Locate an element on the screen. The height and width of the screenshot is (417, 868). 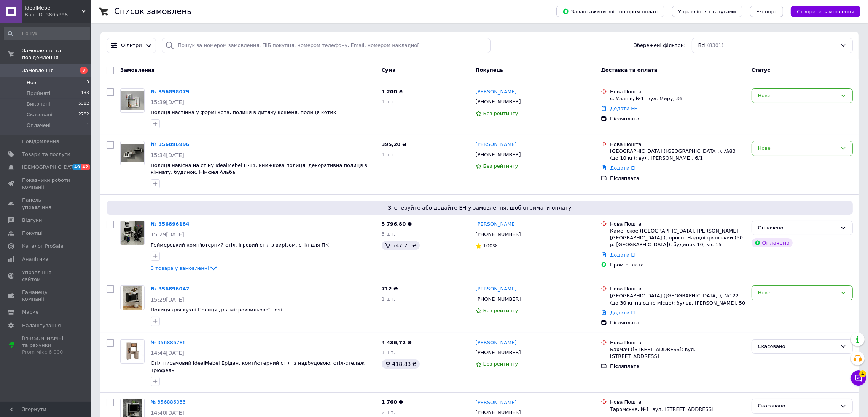
div: с. Уланів, №1: вул. Миру, 36 is located at coordinates (678, 99).